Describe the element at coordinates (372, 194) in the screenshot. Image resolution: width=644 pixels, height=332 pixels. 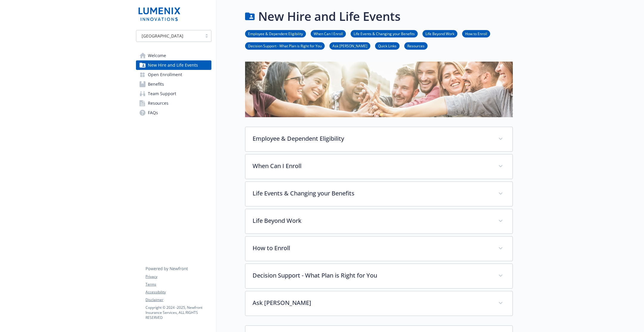
I see `p: Life Events & Changing your Benefits` at that location.